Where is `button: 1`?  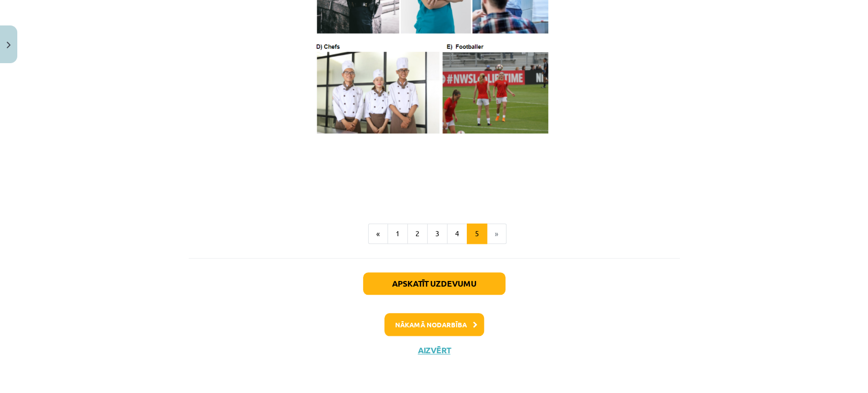 button: 1 is located at coordinates (398, 233).